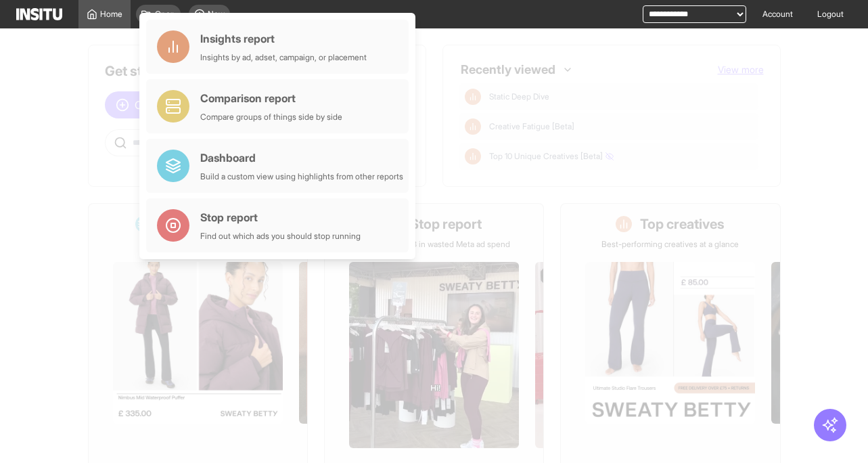 The width and height of the screenshot is (868, 463). Describe the element at coordinates (302, 158) in the screenshot. I see `div: Dashboard` at that location.